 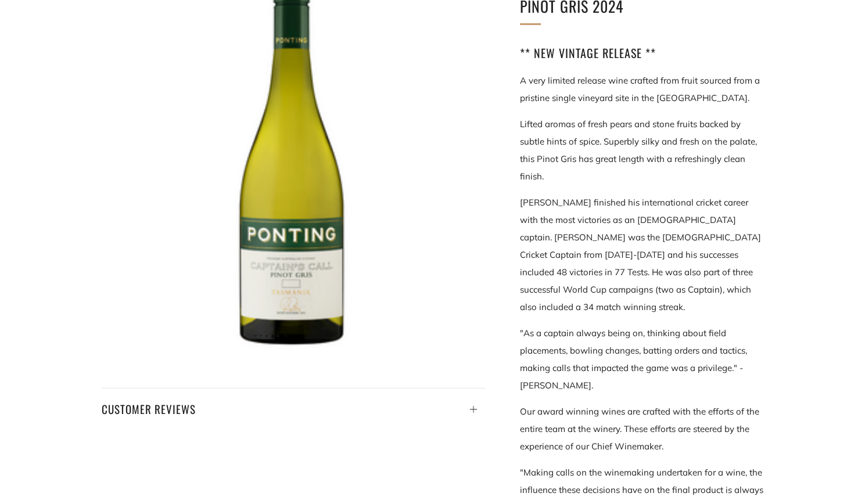 What do you see at coordinates (642, 359) in the screenshot?
I see `p: "As a captain always being on, thinking about field placements, bowling changes, batting orders a...` at bounding box center [642, 359].